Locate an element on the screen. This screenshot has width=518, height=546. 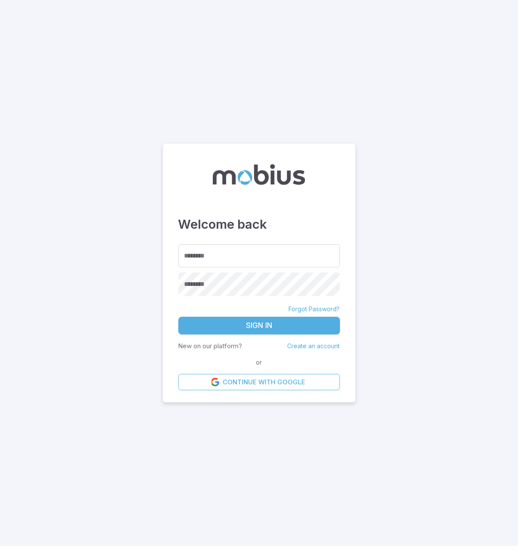
h3: Welcome back is located at coordinates (259, 225).